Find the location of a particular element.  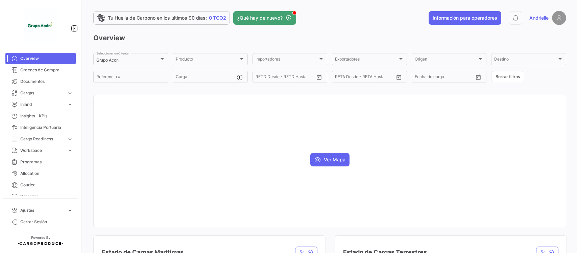

a: Overview is located at coordinates (41, 58).